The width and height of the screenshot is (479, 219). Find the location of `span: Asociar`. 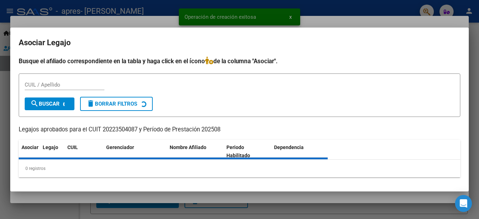

span: Asociar is located at coordinates (30, 147).